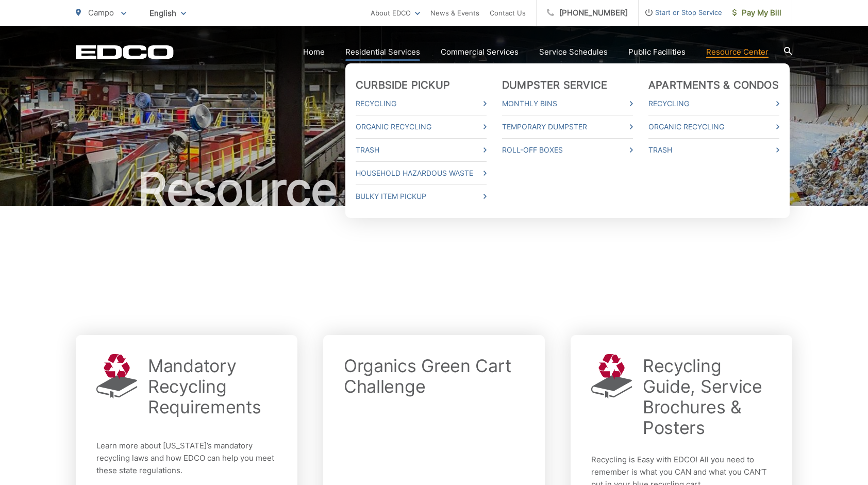 This screenshot has width=868, height=485. Describe the element at coordinates (757, 13) in the screenshot. I see `span: Pay My Bill` at that location.